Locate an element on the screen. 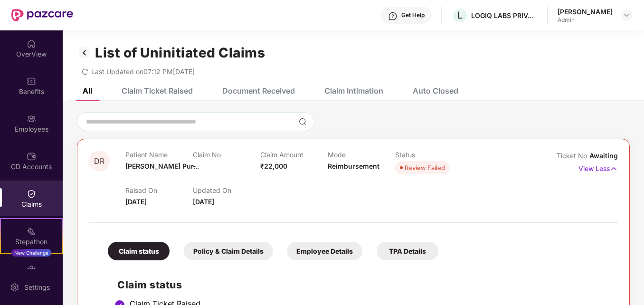 The image size is (644, 305). h1: List of Uninitiated Claims is located at coordinates (180, 53).